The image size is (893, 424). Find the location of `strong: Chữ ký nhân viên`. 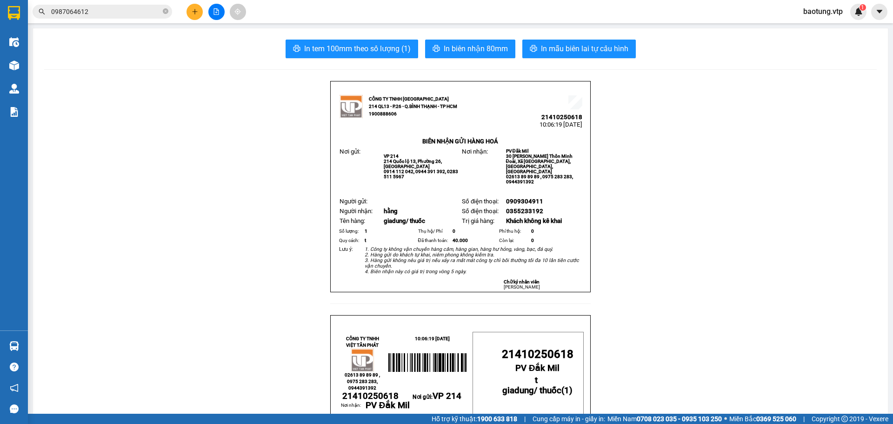

strong: Chữ ký nhân viên is located at coordinates (521, 281).